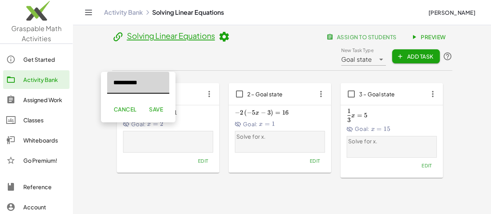  I want to click on div: Go Premium!, so click(45, 160).